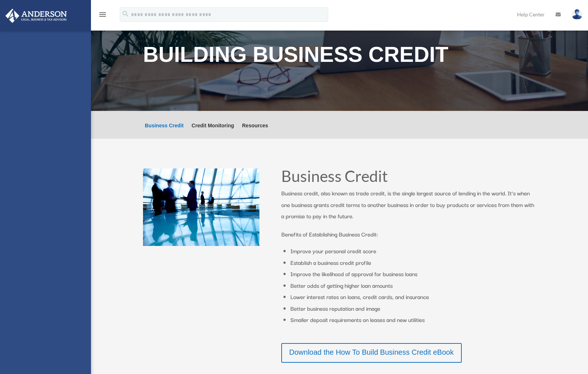 This screenshot has width=588, height=374. I want to click on a: Resources, so click(255, 131).